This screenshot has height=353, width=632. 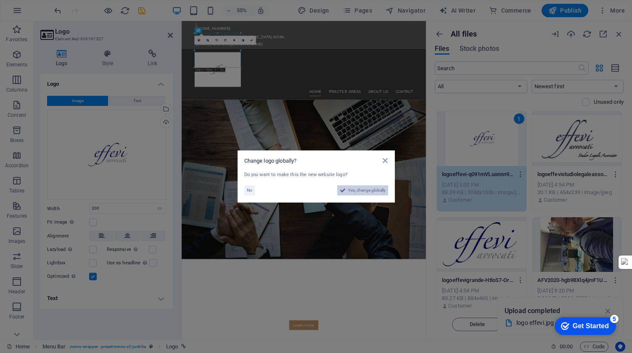 I want to click on span: Yes, change globally, so click(x=367, y=190).